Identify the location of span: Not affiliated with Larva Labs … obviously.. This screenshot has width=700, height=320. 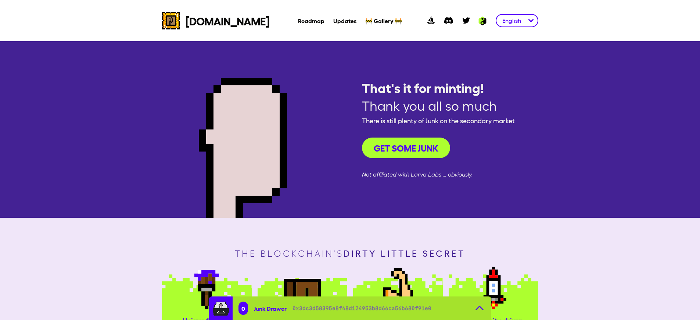
(439, 174).